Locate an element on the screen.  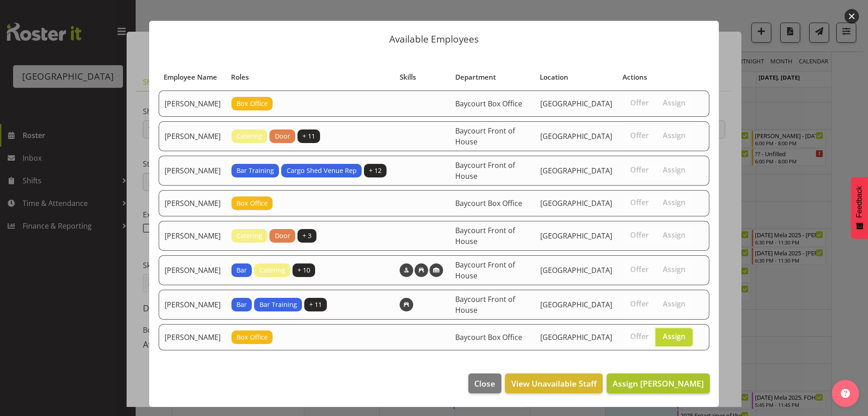
span: View Unavailable Staff is located at coordinates (554, 383).